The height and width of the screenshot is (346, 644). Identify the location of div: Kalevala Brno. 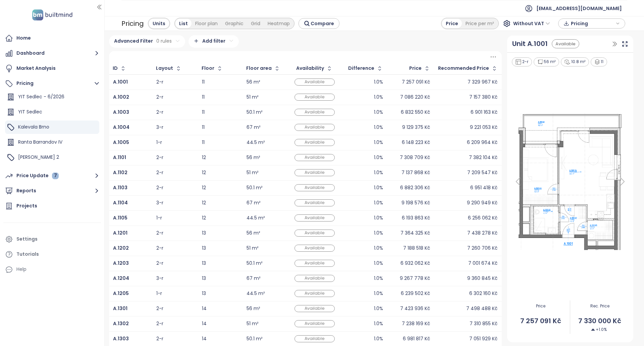
(52, 127).